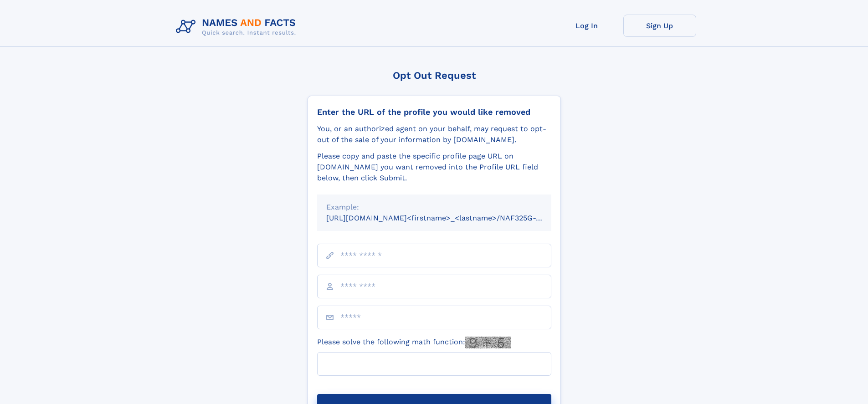  I want to click on div: Example:, so click(434, 207).